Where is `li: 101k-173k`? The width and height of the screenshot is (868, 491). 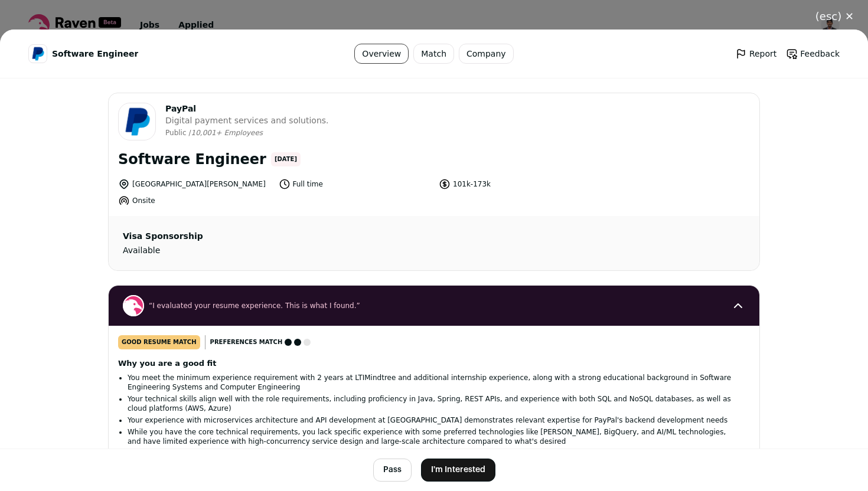 li: 101k-173k is located at coordinates (516, 184).